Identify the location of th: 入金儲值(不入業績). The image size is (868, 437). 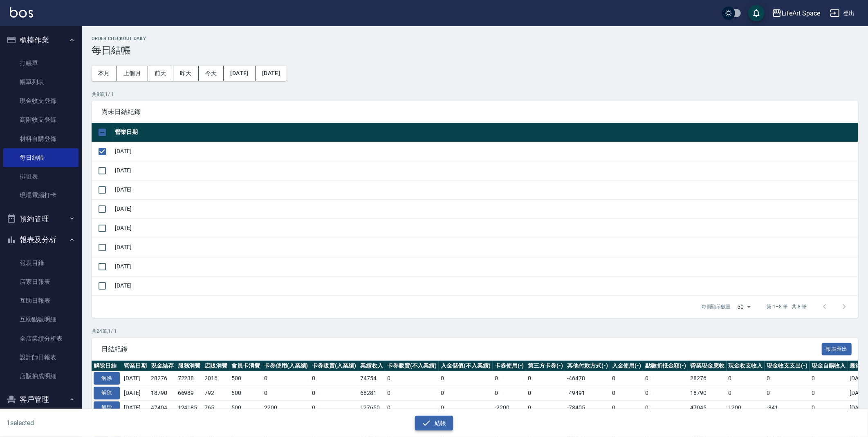
(465, 366).